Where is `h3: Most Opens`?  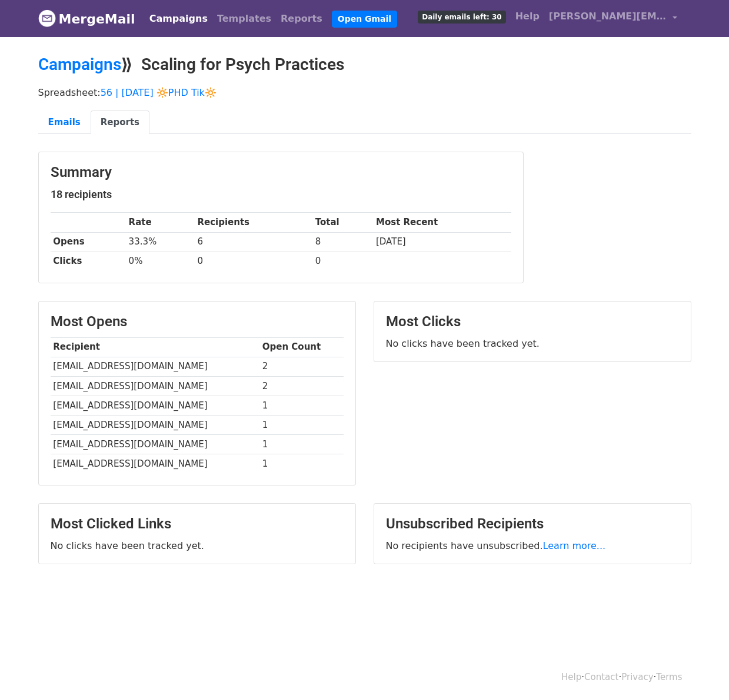 h3: Most Opens is located at coordinates (197, 322).